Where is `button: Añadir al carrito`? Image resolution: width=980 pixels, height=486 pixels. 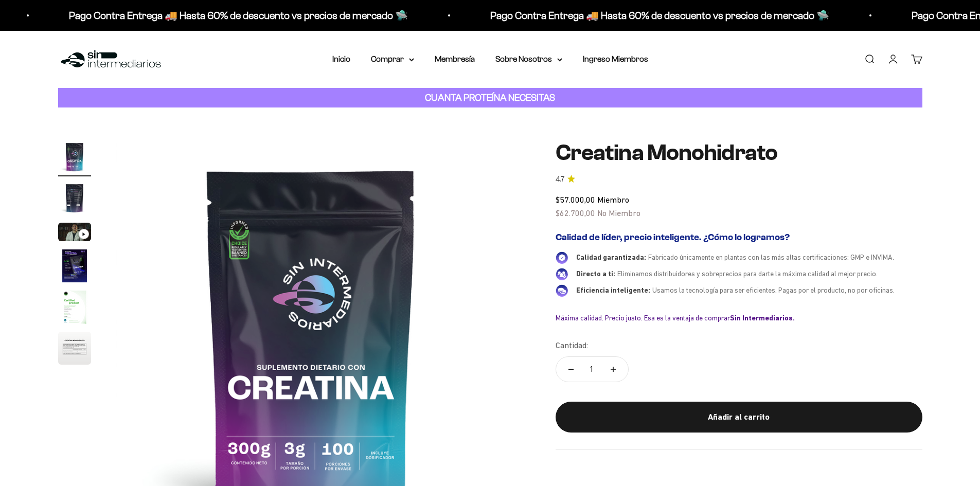
button: Añadir al carrito is located at coordinates (739, 417).